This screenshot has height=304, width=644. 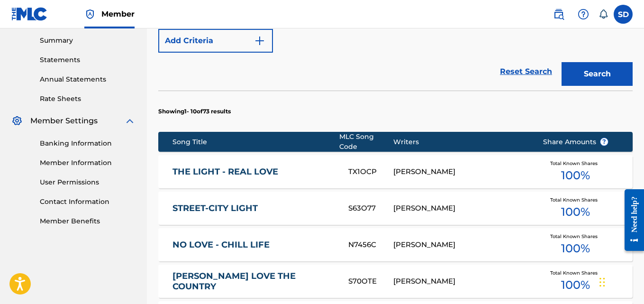 What do you see at coordinates (598, 74) in the screenshot?
I see `button: Search` at bounding box center [598, 74].